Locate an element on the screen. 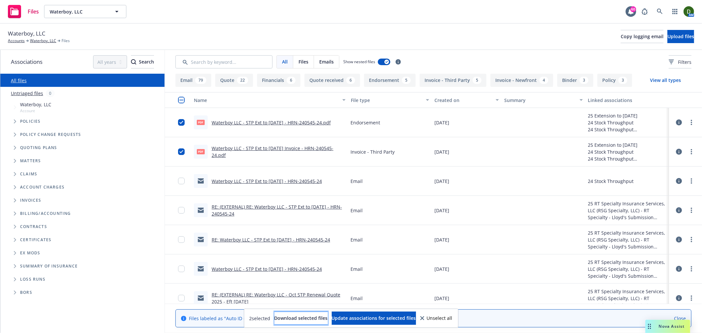 This screenshot has width=702, height=333. div: Tree Example is located at coordinates (82, 153).